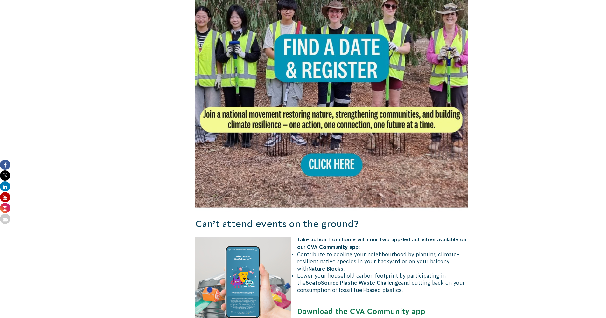 The image size is (606, 318). Describe the element at coordinates (382, 244) in the screenshot. I see `strong: Take action from home with our two app-led activities available on our CVA Community app:` at that location.